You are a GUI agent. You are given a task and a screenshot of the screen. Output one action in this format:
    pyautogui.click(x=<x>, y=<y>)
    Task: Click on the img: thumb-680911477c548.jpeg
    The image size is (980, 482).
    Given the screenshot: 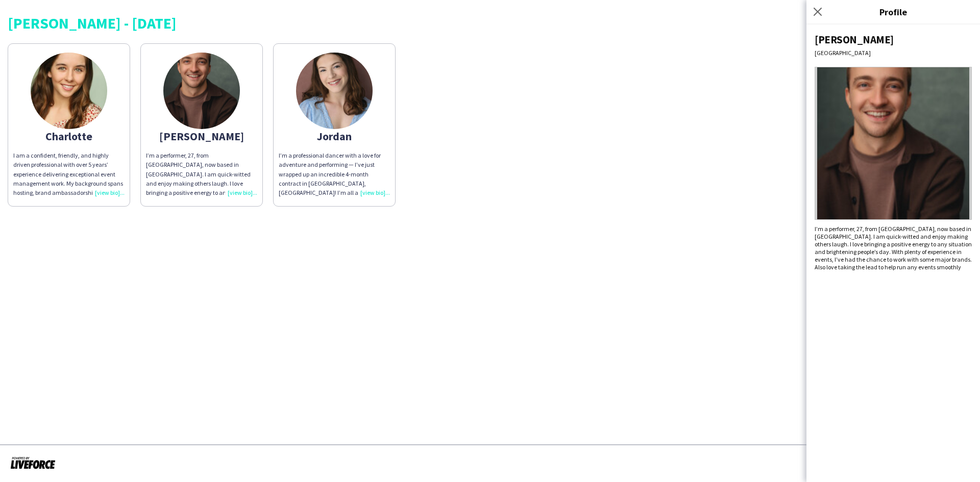 What is the action you would take?
    pyautogui.click(x=201, y=91)
    